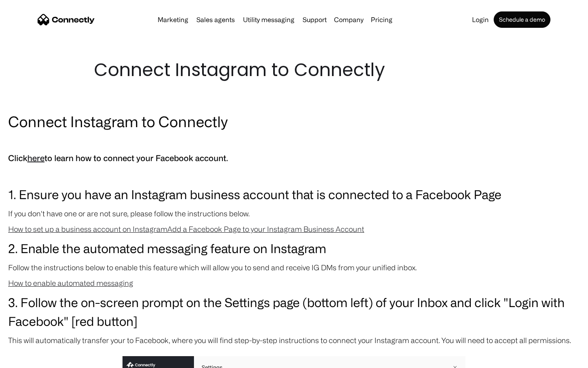  I want to click on p: Follow the instructions below to enable this feature which will allow you to send and receive IG ..., so click(294, 268).